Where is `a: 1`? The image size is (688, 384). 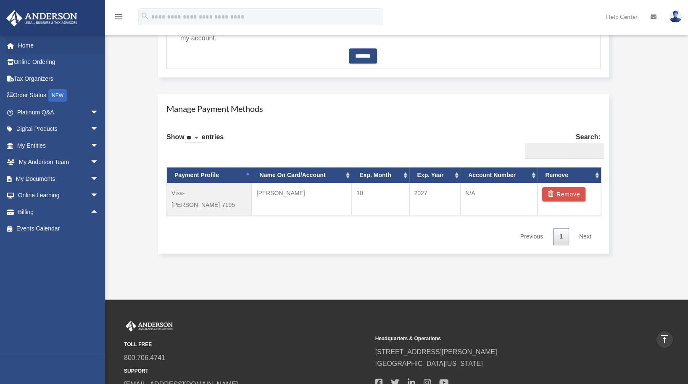 a: 1 is located at coordinates (561, 236).